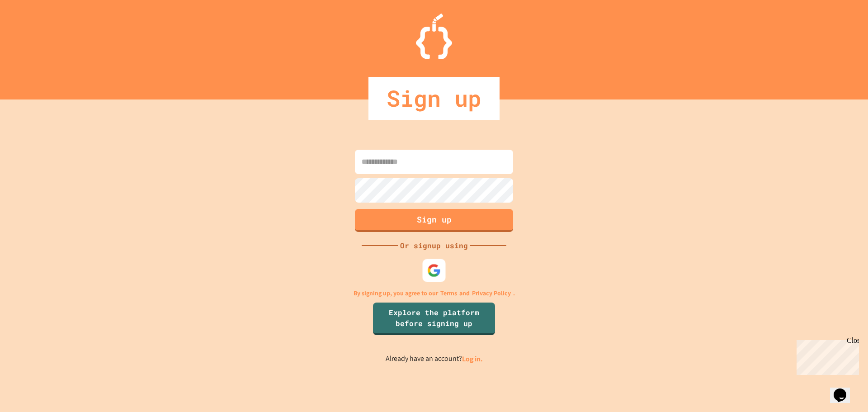 This screenshot has height=412, width=868. What do you see at coordinates (434, 359) in the screenshot?
I see `p: Already have an account?` at bounding box center [434, 359].